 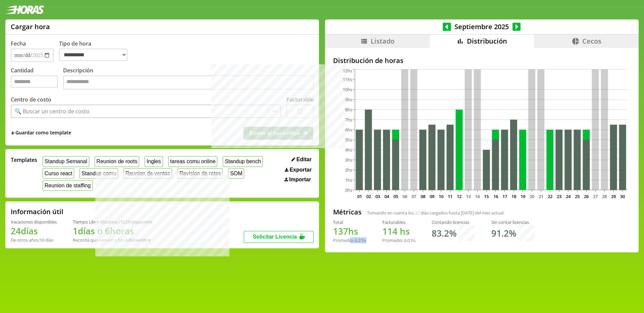 What do you see at coordinates (66, 161) in the screenshot?
I see `button: Standup Semanal` at bounding box center [66, 161].